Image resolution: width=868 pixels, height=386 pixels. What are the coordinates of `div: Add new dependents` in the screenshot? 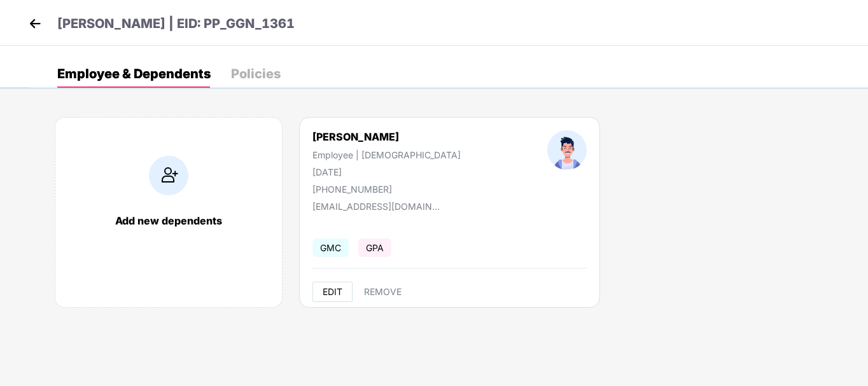 It's located at (168, 221).